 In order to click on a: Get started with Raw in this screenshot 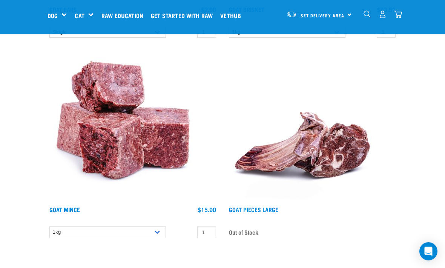, I will do `click(184, 15)`.